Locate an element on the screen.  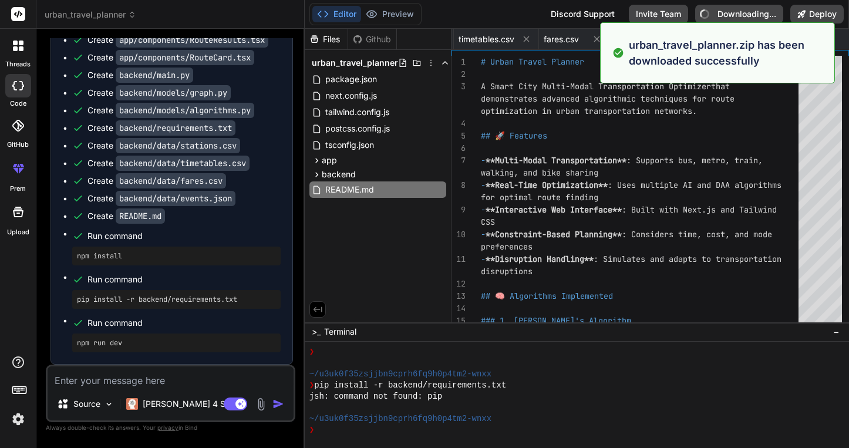
img: settings is located at coordinates (18, 419).